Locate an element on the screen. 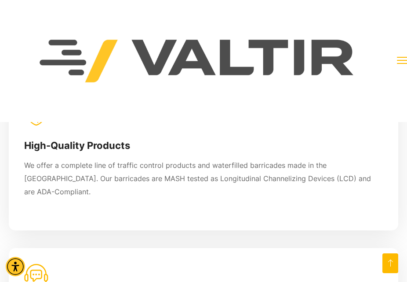 The image size is (407, 282). div: Accessibility Menu is located at coordinates (15, 266).